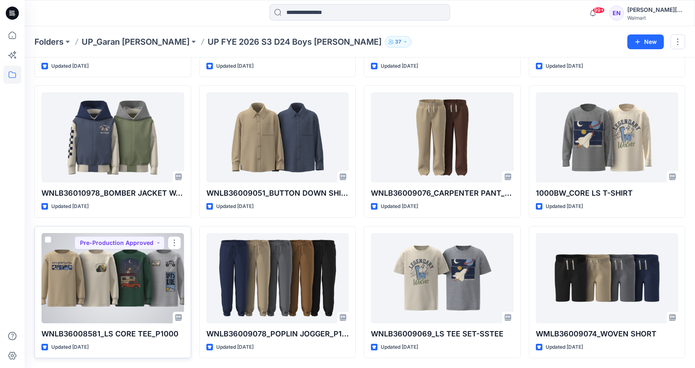 The height and width of the screenshot is (368, 695). I want to click on a: WNLB36009051_BUTTON DOWN SHIRT_P6264, so click(278, 138).